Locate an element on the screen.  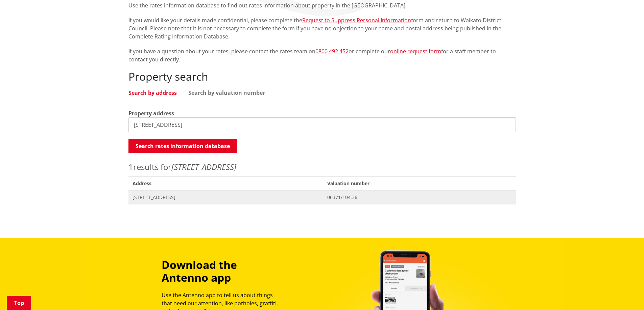
h3: Download the Antenno app is located at coordinates (223, 271).